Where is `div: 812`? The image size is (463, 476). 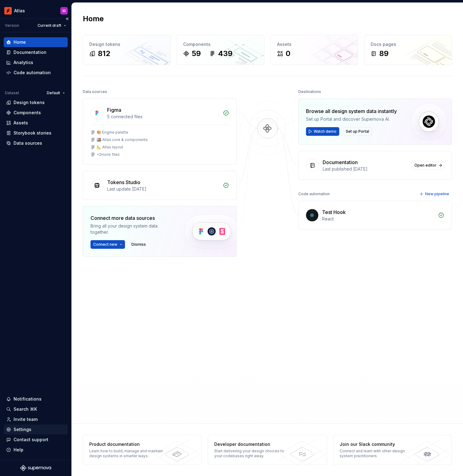 div: 812 is located at coordinates (104, 54).